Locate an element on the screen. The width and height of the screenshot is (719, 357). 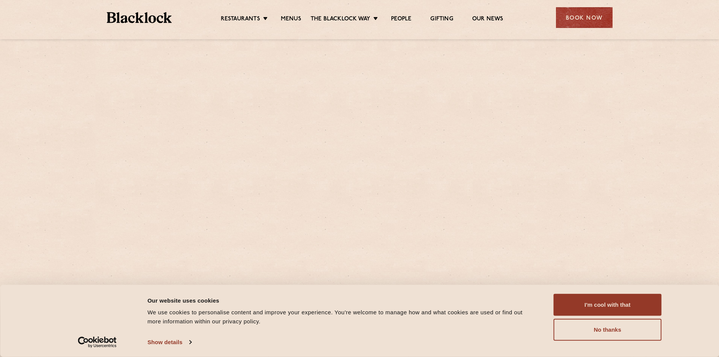
a: Usercentrics Cookiebot - opens in a new window is located at coordinates (97, 342).